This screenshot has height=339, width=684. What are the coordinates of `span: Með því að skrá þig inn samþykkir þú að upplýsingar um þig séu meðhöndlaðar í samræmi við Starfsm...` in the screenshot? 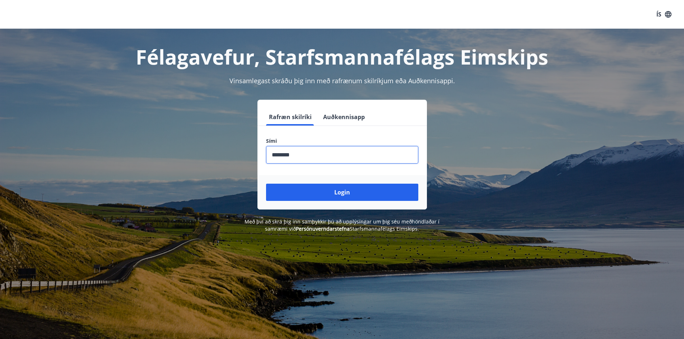 It's located at (342, 225).